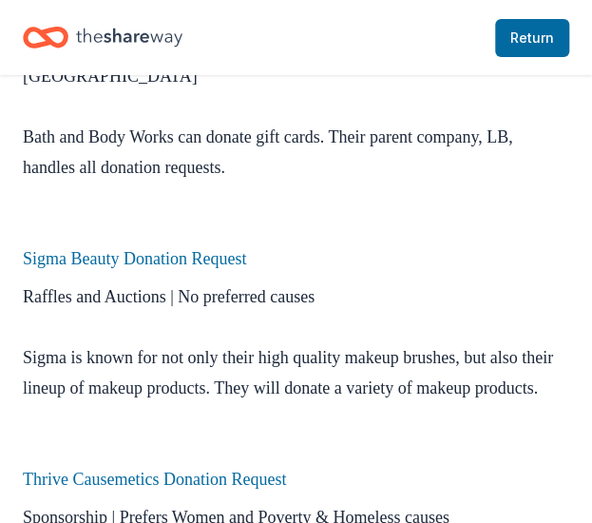 This screenshot has height=523, width=592. What do you see at coordinates (103, 37) in the screenshot?
I see `a: Home` at bounding box center [103, 37].